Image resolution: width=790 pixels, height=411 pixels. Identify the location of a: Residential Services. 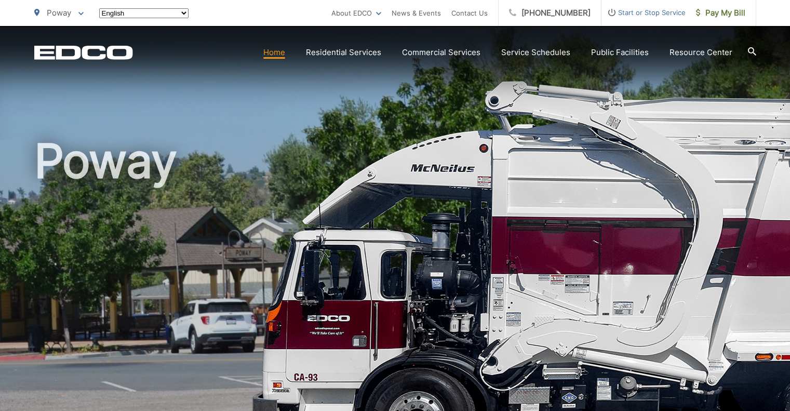
(344, 52).